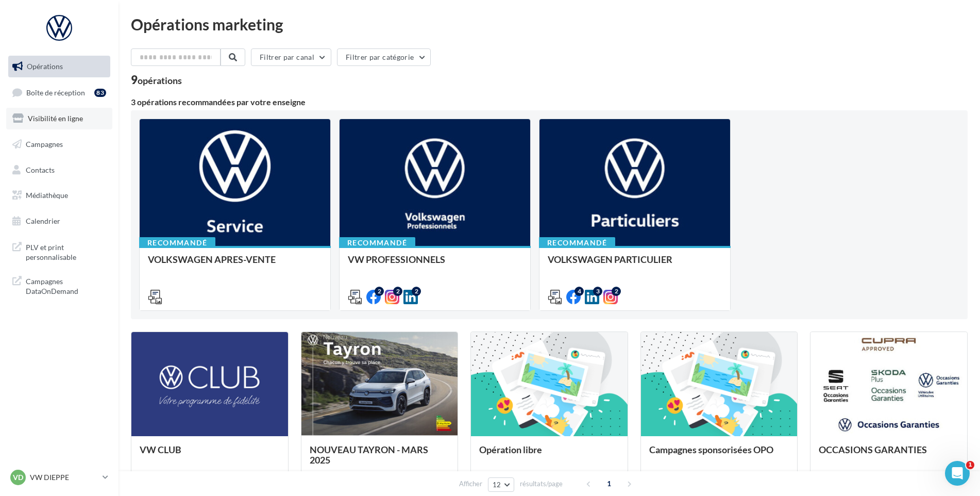 The image size is (980, 496). I want to click on a: Médiathèque, so click(59, 195).